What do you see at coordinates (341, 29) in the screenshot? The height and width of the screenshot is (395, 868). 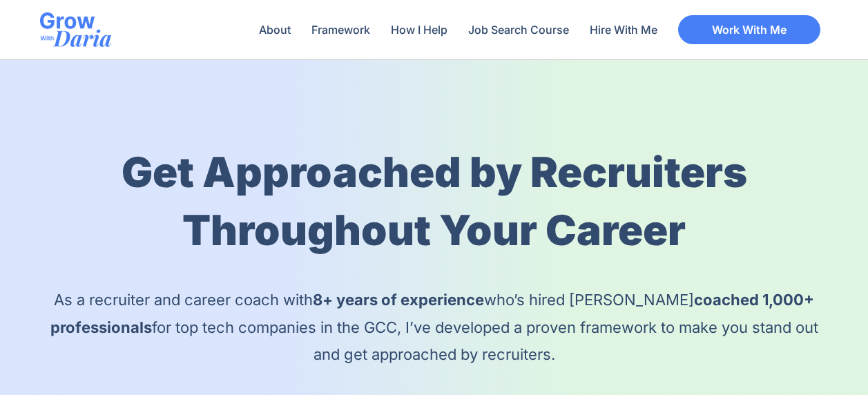 I see `a: Framework` at bounding box center [341, 29].